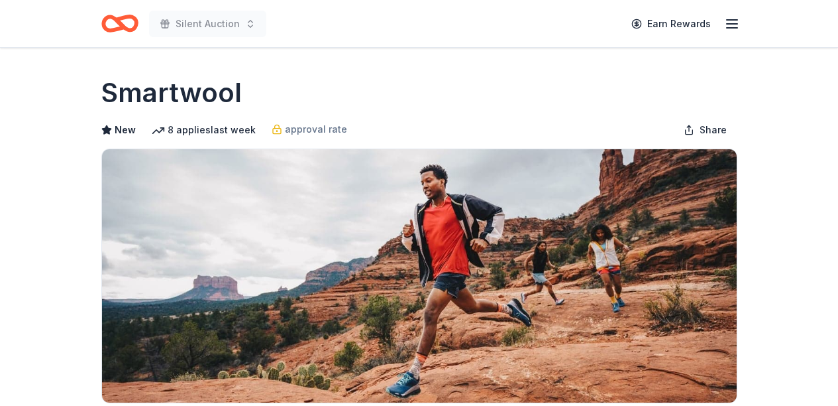  Describe the element at coordinates (207, 24) in the screenshot. I see `button: Silent Auction` at that location.